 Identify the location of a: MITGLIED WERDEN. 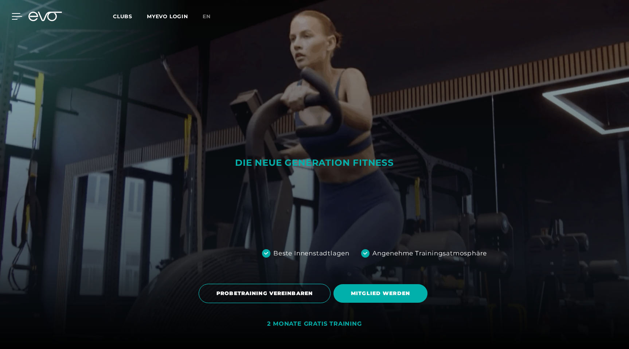
(382, 293).